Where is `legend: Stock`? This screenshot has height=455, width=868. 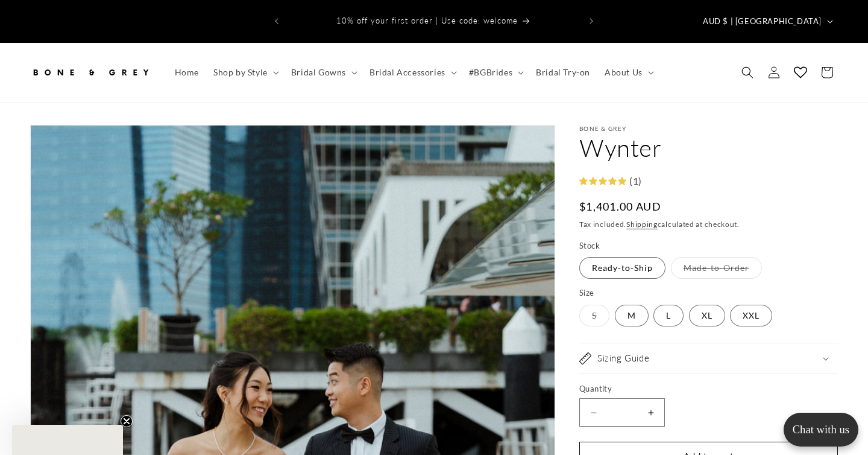
legend: Stock is located at coordinates (590, 246).